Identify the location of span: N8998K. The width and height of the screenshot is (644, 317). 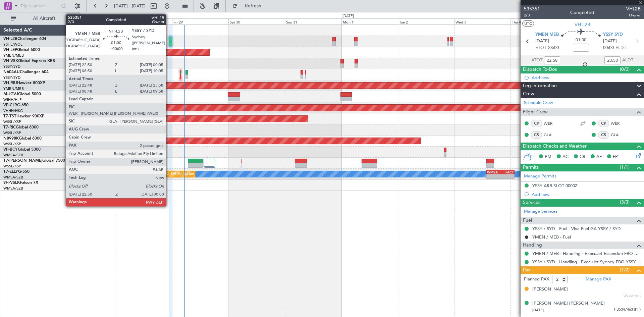
(11, 139).